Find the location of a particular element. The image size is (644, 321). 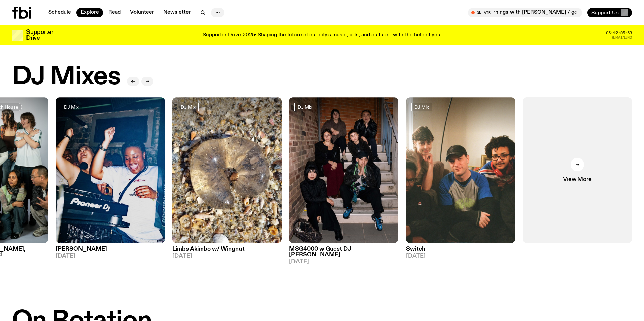

span: Remaining is located at coordinates (621, 37).